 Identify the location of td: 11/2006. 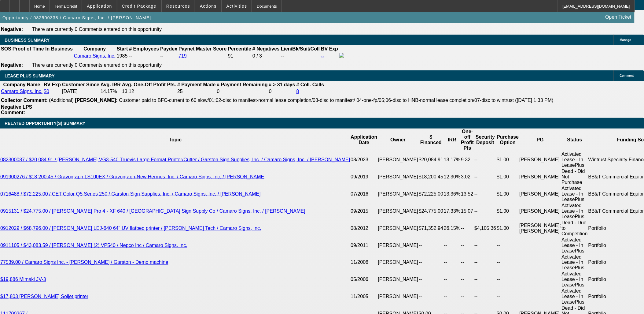
(364, 263).